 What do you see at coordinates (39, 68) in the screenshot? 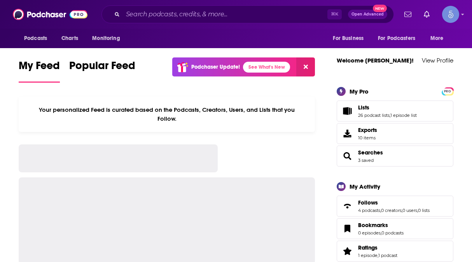
I see `span: My Feed` at bounding box center [39, 68].